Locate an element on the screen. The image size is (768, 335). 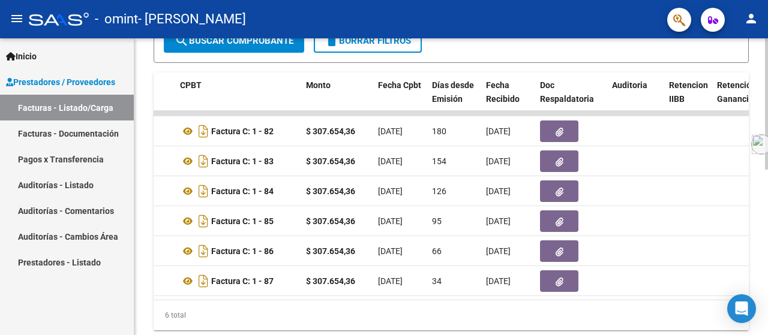
button: Buscar Comprobante is located at coordinates (234, 41).